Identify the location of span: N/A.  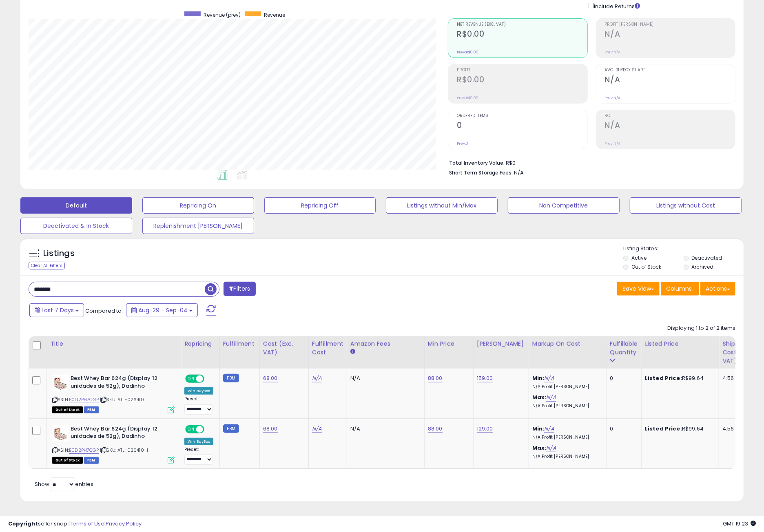
(519, 173).